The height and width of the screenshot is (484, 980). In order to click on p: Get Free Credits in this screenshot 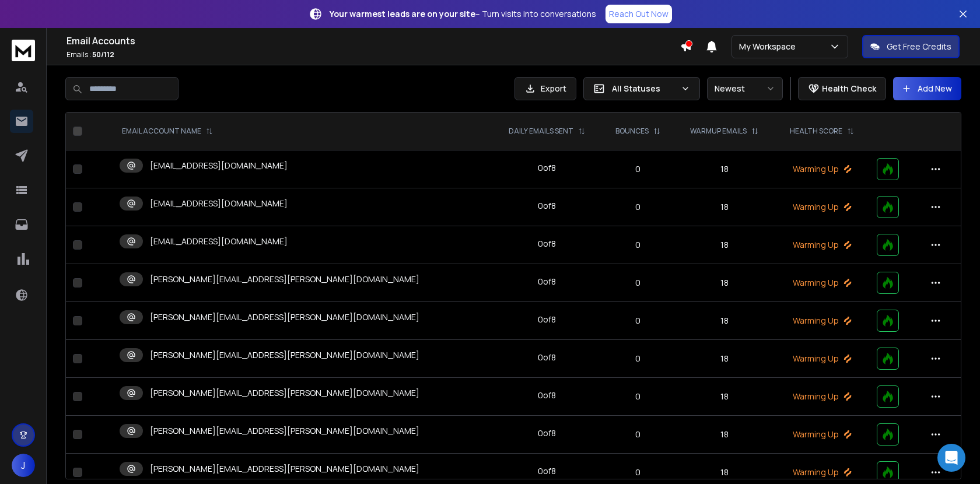, I will do `click(919, 46)`.